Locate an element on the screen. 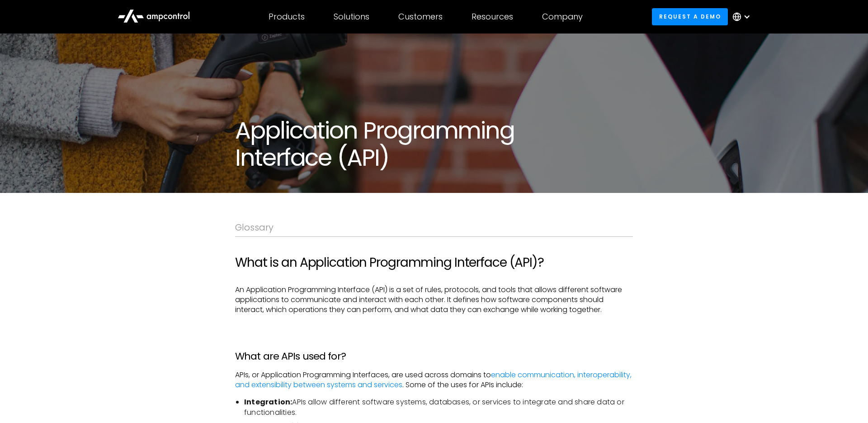 The width and height of the screenshot is (868, 423). h2: What is an Application Programming Interface (API)? is located at coordinates (434, 262).